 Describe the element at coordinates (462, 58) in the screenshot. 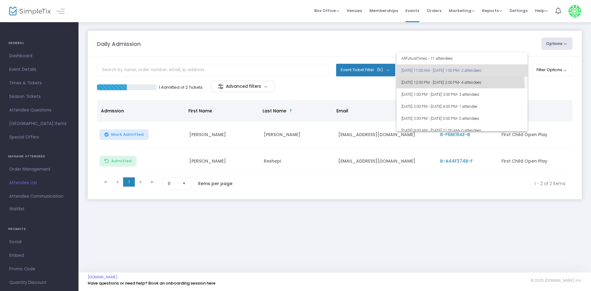

I see `span: All Future Times • 11 attendees` at that location.